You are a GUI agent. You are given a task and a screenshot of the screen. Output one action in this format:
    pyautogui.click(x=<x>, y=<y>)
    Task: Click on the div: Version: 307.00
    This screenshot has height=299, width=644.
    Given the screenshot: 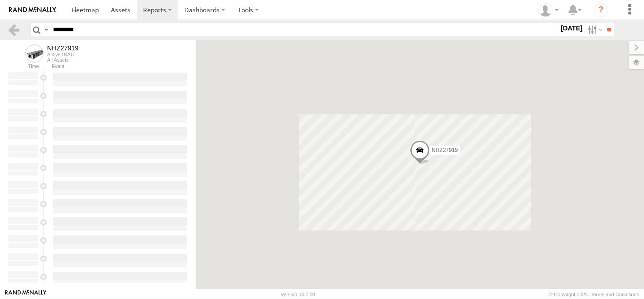 What is the action you would take?
    pyautogui.click(x=298, y=295)
    